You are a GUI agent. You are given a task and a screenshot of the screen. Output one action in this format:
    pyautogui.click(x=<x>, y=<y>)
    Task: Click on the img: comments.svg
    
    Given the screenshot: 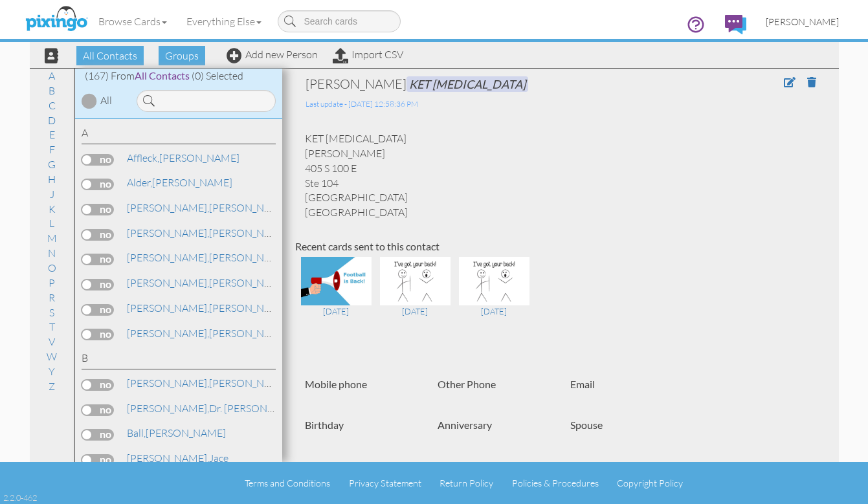 What is the action you would take?
    pyautogui.click(x=735, y=24)
    